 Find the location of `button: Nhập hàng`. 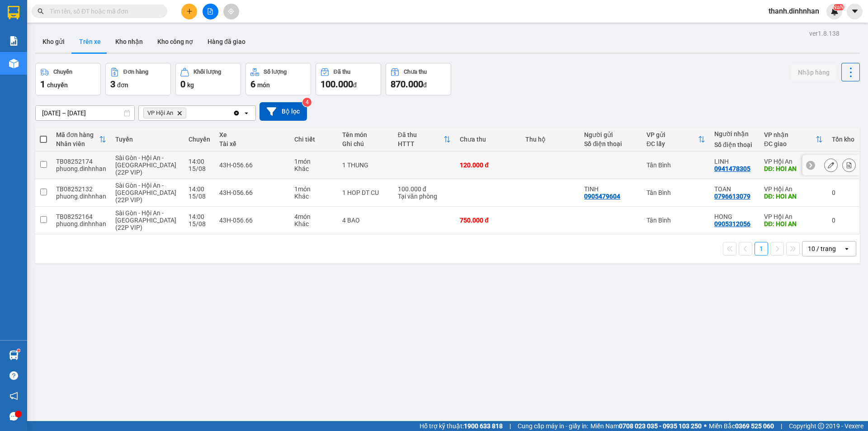

button: Nhập hàng is located at coordinates (814, 73).